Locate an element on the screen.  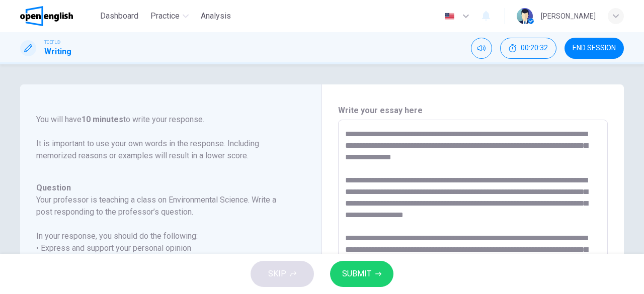
h6: Question is located at coordinates (165, 188).